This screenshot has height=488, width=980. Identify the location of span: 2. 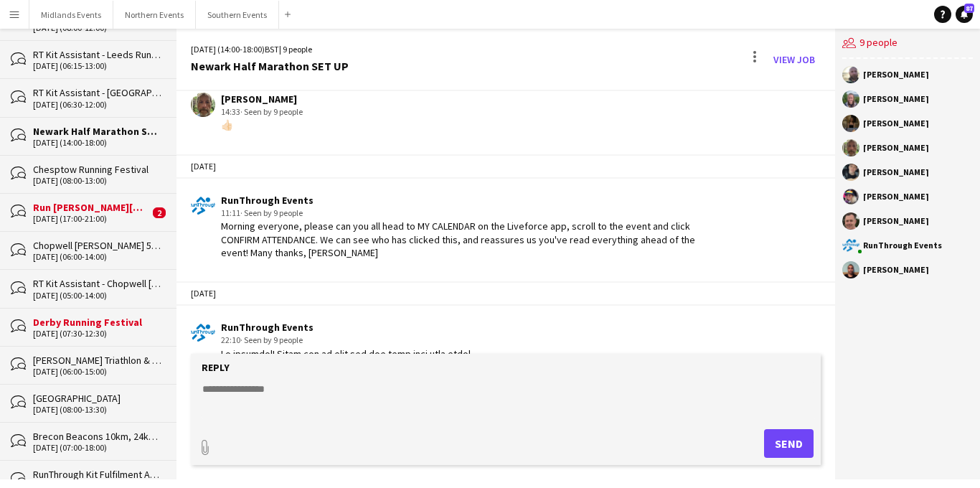
(159, 212).